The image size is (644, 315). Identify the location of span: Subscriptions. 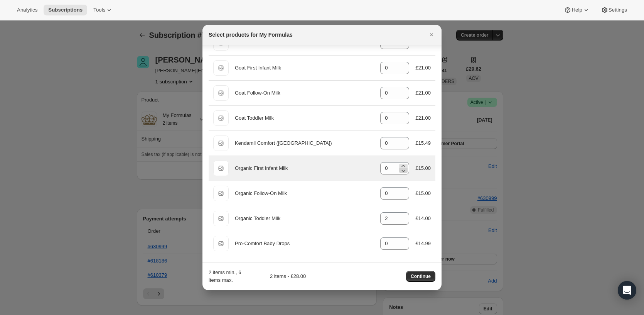
(65, 10).